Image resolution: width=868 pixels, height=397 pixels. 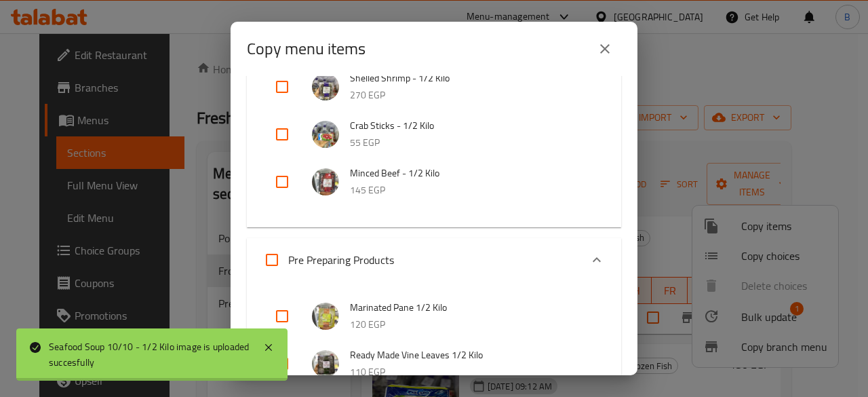 What do you see at coordinates (434, 260) in the screenshot?
I see `div: Expand` at bounding box center [434, 260].